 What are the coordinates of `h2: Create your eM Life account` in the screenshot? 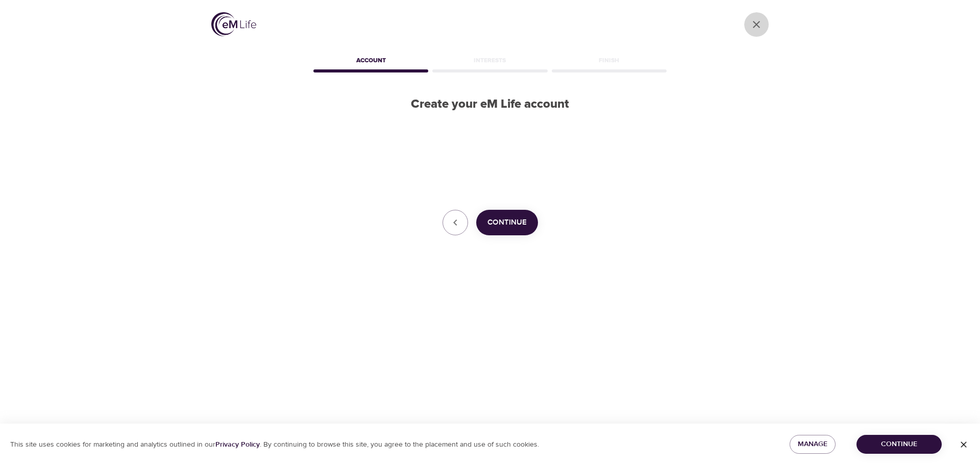 It's located at (490, 104).